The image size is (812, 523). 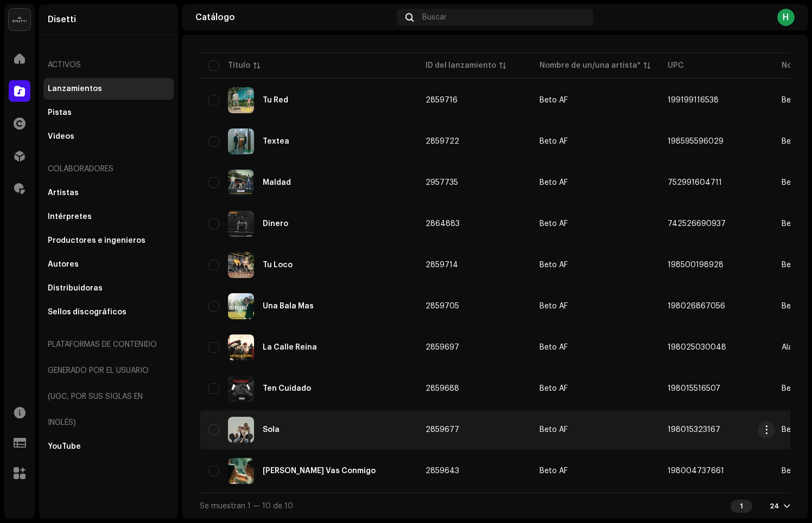 What do you see at coordinates (108, 169) in the screenshot?
I see `re-a-nav-header: Colaboradores` at bounding box center [108, 169].